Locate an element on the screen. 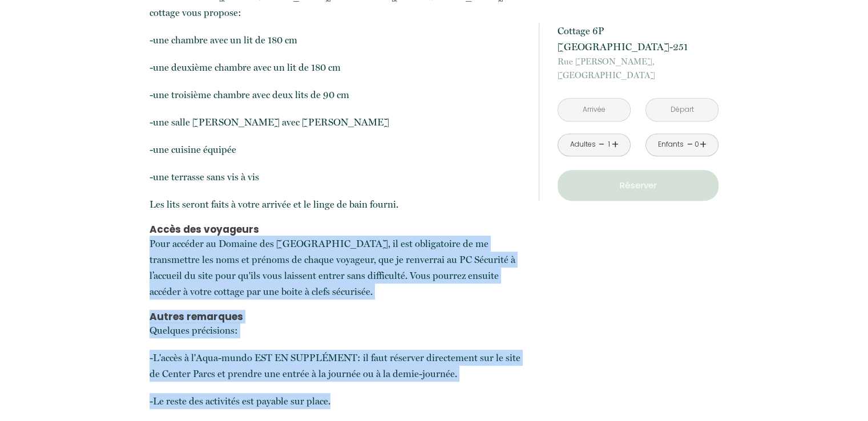 The image size is (868, 421). p: Quelques précisions: is located at coordinates (337, 330).